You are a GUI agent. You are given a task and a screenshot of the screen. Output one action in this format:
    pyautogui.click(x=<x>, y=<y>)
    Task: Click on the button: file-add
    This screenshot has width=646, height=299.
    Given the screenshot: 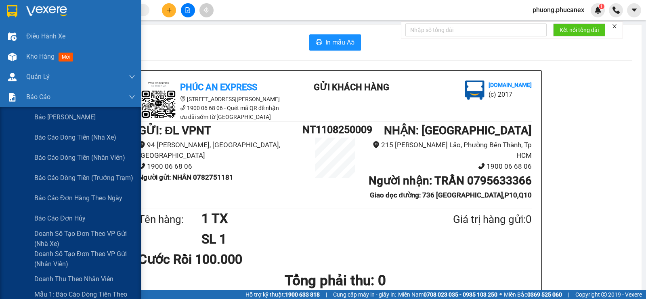 What is the action you would take?
    pyautogui.click(x=188, y=10)
    